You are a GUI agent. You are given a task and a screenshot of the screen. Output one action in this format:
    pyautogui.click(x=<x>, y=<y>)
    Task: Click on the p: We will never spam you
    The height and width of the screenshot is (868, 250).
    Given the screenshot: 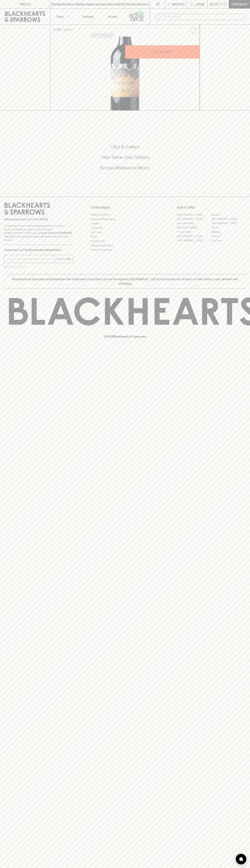 What is the action you would take?
    pyautogui.click(x=39, y=267)
    